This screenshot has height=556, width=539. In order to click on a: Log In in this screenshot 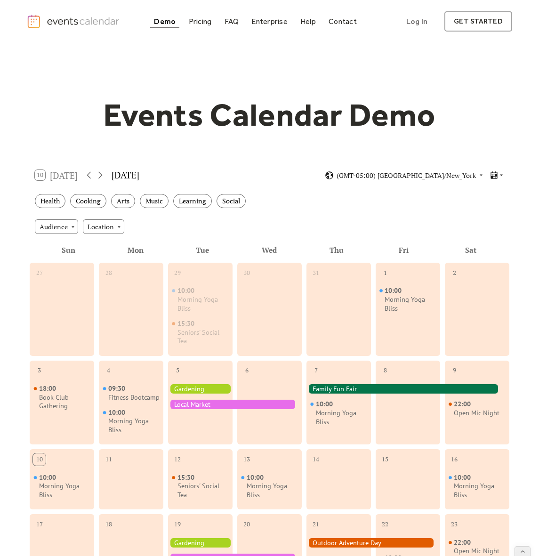, I will do `click(417, 21)`.